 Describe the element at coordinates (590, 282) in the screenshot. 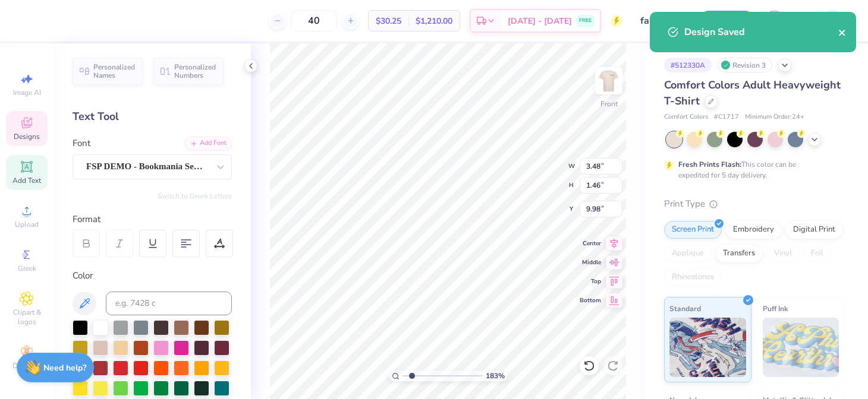

I see `span: Top` at that location.